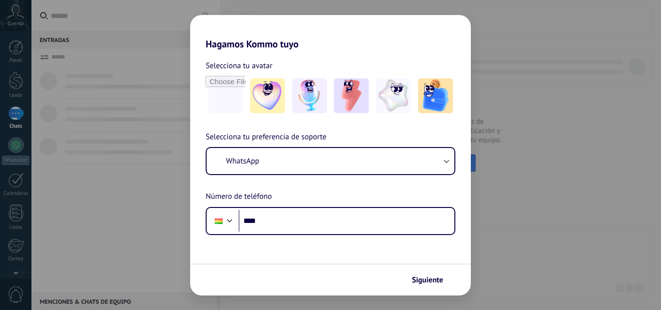  I want to click on span: Selecciona tu preferencia de soporte, so click(266, 137).